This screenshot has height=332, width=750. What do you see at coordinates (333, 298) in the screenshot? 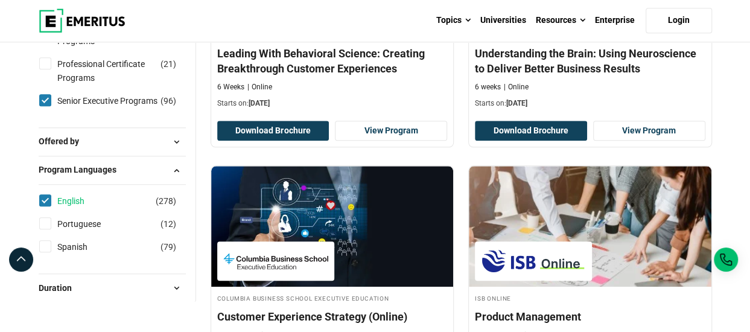
I see `h4: Columbia Business School Executive Education` at bounding box center [333, 298].